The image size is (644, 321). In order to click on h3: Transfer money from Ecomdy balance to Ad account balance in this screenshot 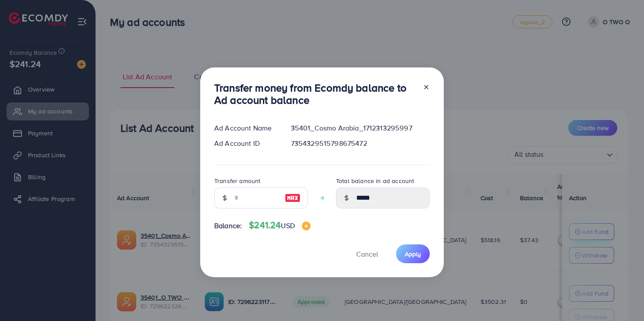, I will do `click(315, 94)`.